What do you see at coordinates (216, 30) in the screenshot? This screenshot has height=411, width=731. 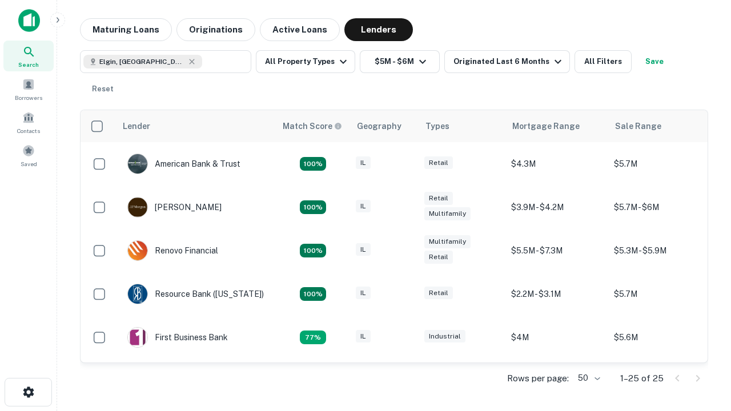 I see `button: Originations` at bounding box center [216, 30].